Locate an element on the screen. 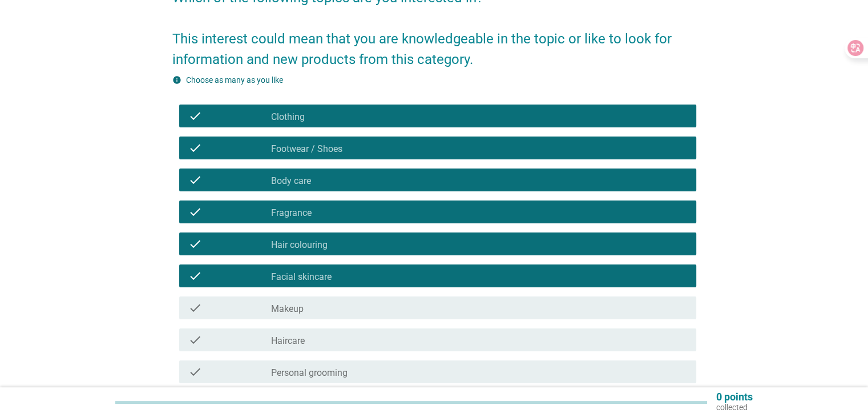 The image size is (868, 417). label: Clothing is located at coordinates (288, 117).